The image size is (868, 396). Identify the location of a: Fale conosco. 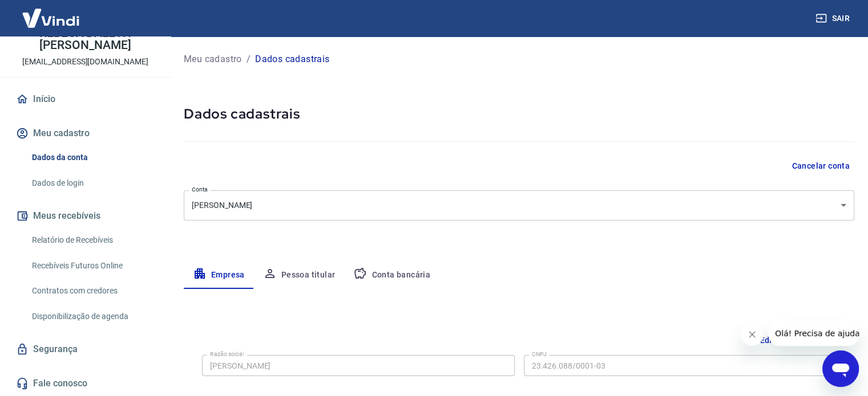
(85, 384).